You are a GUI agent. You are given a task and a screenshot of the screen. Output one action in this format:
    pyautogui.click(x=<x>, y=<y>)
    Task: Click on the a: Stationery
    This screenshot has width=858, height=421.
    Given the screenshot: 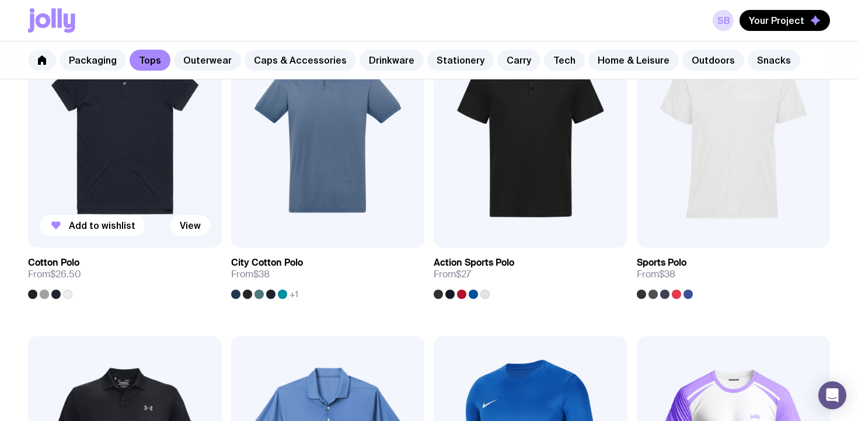 What is the action you would take?
    pyautogui.click(x=460, y=60)
    